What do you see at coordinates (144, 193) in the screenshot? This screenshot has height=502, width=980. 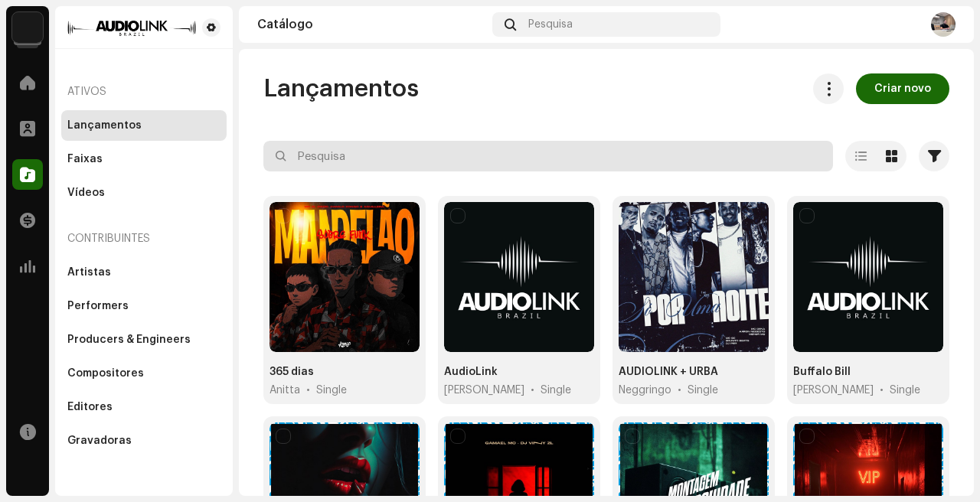 I see `re-m-nav-item: Vídeos` at bounding box center [144, 193].